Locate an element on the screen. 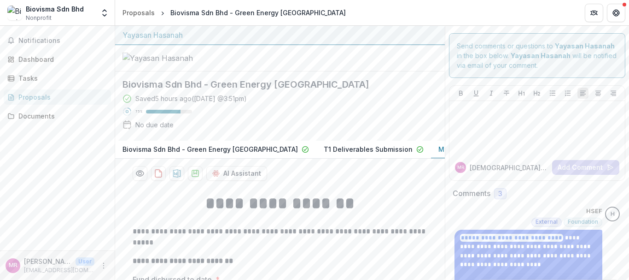 The image size is (629, 280). span: Notifications is located at coordinates (63, 41).